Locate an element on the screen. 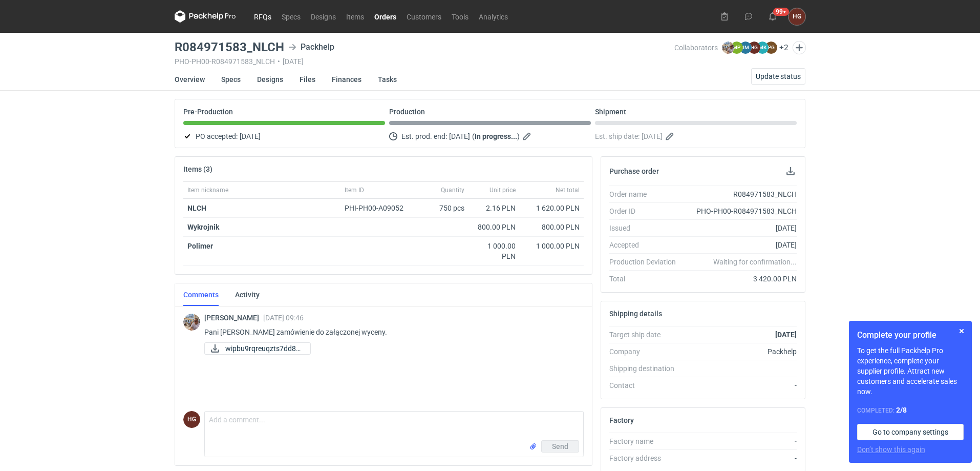  strong: In progress... is located at coordinates (495, 136).